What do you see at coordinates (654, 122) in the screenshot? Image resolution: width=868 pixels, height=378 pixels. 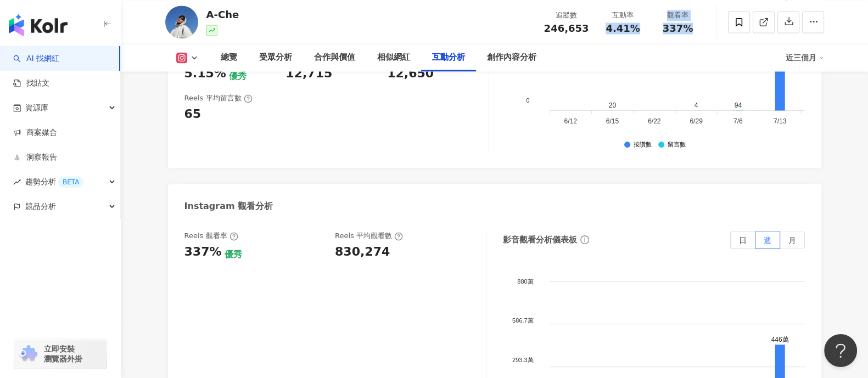 I see `tspan: 6/22` at bounding box center [654, 122].